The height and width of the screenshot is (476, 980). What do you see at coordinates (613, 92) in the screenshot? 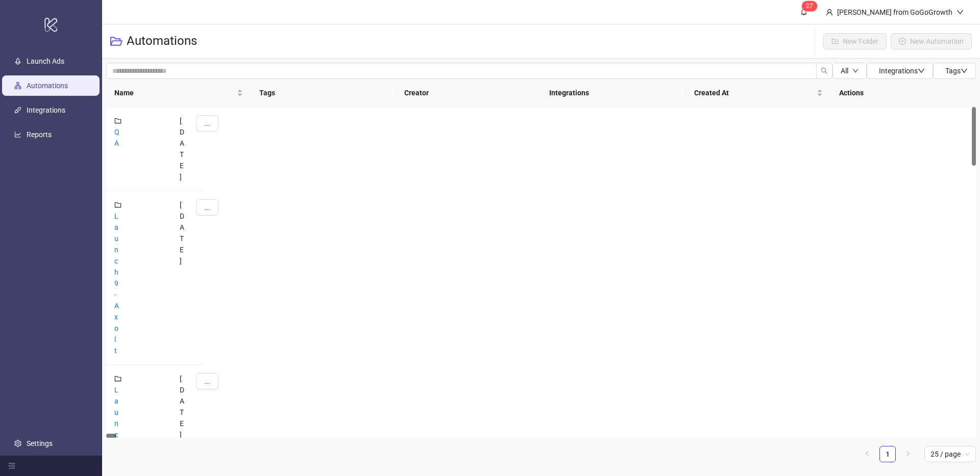
I see `th: Integrations` at bounding box center [613, 92].